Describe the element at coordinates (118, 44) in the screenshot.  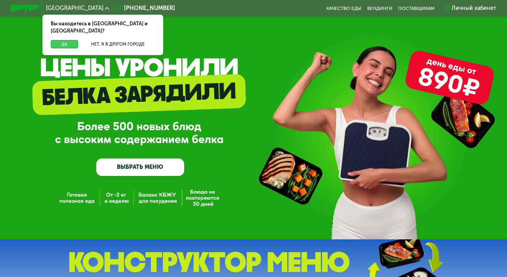
I see `button: Нет, я в другом городе` at that location.